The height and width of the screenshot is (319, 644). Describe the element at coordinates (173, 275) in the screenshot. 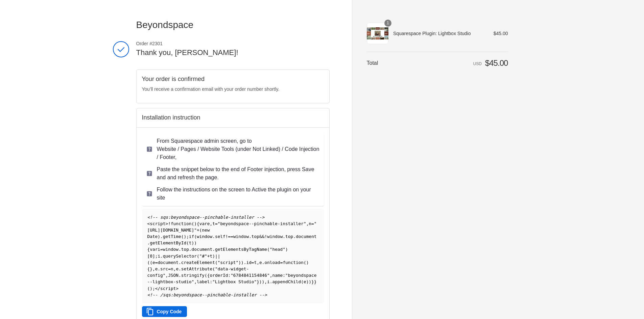

I see `span: JSON` at that location.